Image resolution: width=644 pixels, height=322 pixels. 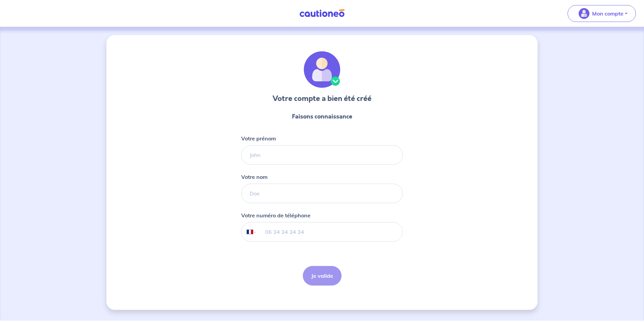 What do you see at coordinates (601, 14) in the screenshot?
I see `button: illu_account_valid_menu.svgMon compte` at bounding box center [601, 14].